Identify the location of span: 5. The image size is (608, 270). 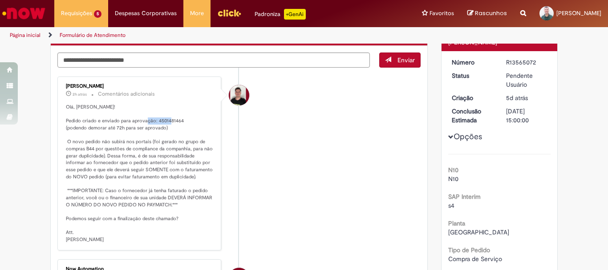
(97, 14).